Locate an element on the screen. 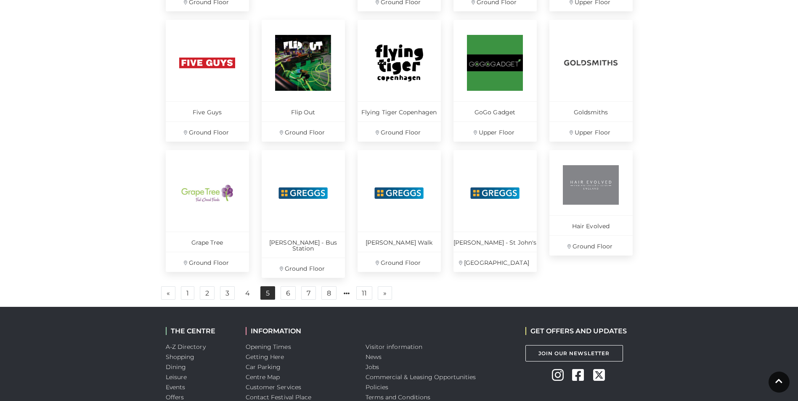  h2: THE CENTRE is located at coordinates (199, 331).